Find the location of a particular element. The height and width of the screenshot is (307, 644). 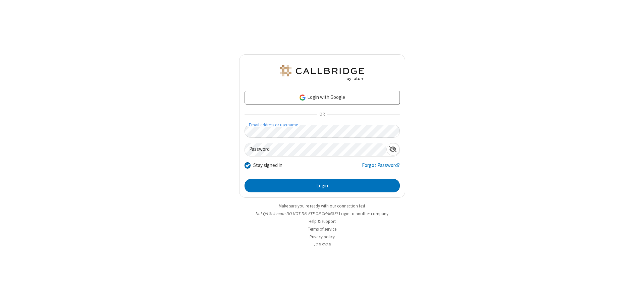

img: QA Selenium DO NOT DELETE OR CHANGE is located at coordinates (322, 73).